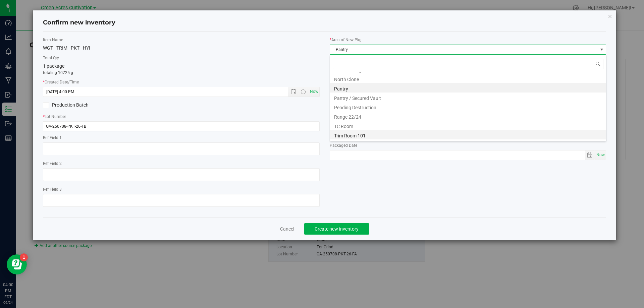 This screenshot has width=644, height=308. Describe the element at coordinates (303, 92) in the screenshot. I see `span: Open the time view` at that location.